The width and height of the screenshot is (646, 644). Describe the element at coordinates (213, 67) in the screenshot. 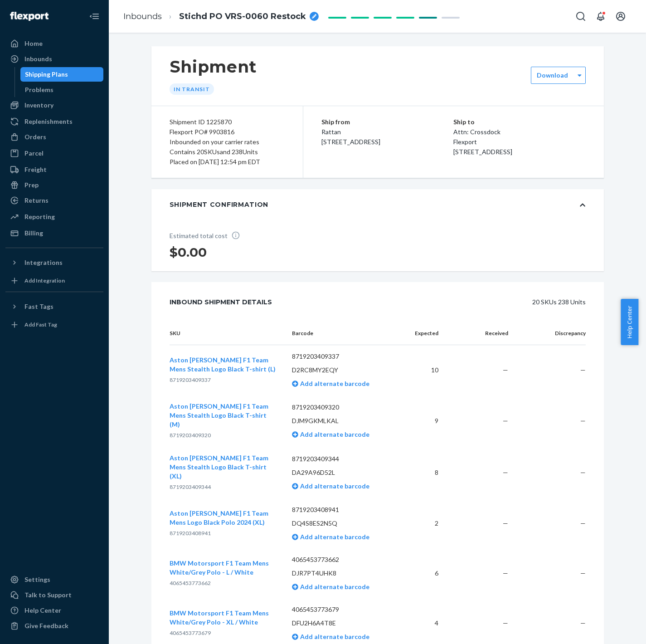

I see `h1: Shipment` at that location.